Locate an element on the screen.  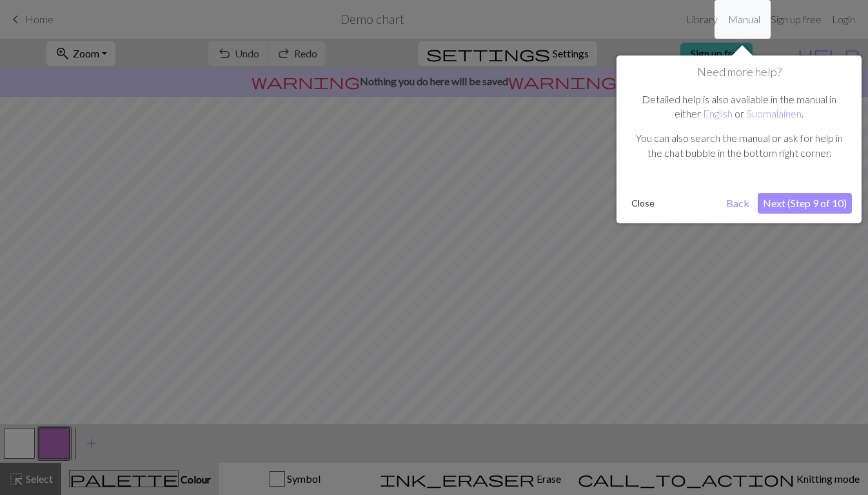
div: Need more help? is located at coordinates (739, 140).